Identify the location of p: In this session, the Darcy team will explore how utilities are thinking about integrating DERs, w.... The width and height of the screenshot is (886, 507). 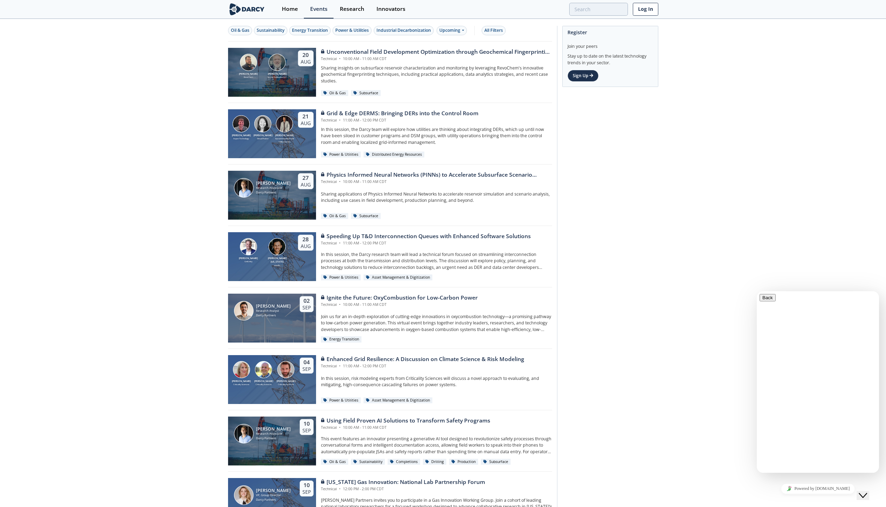
(437, 136).